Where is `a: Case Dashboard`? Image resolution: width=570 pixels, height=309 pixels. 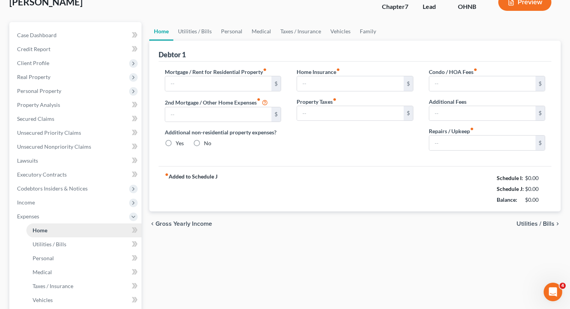 a: Case Dashboard is located at coordinates (76, 35).